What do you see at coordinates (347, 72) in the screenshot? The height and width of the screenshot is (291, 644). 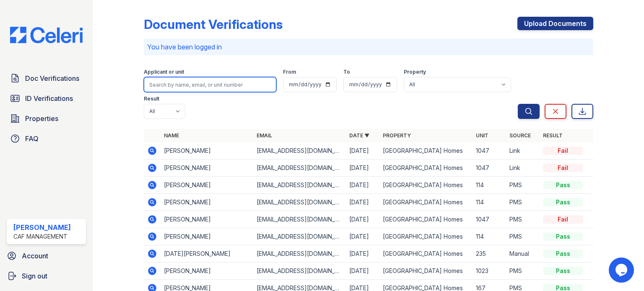 I see `label: To` at bounding box center [347, 72].